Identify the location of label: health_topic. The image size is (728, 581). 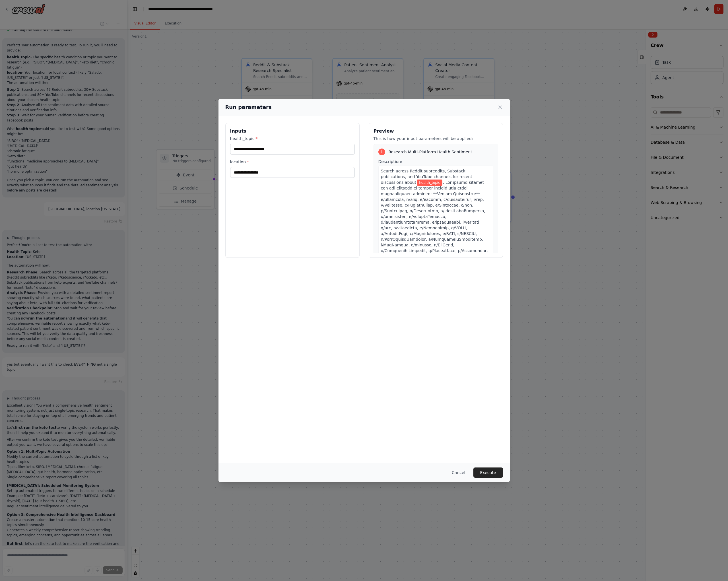
(293, 139).